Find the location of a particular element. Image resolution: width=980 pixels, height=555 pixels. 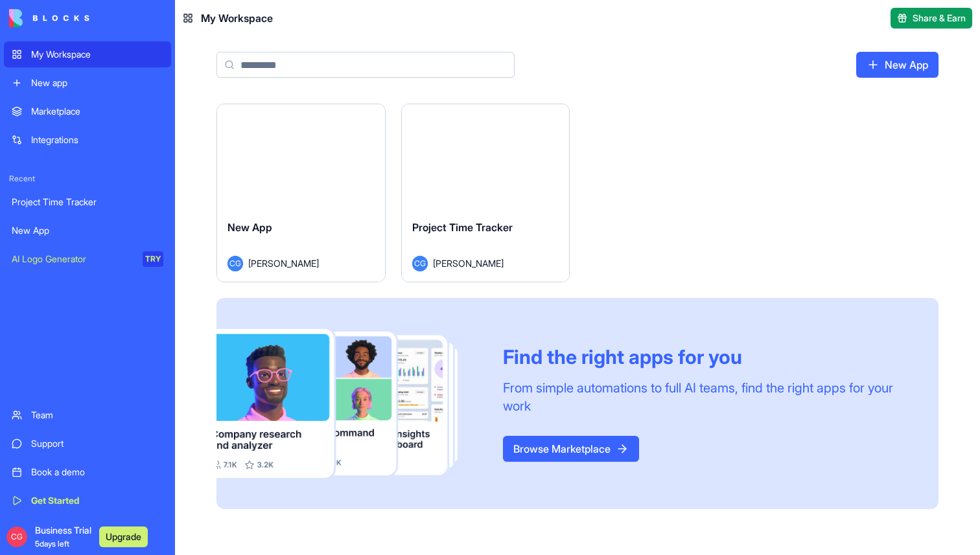

button: Share & Earn is located at coordinates (931, 18).